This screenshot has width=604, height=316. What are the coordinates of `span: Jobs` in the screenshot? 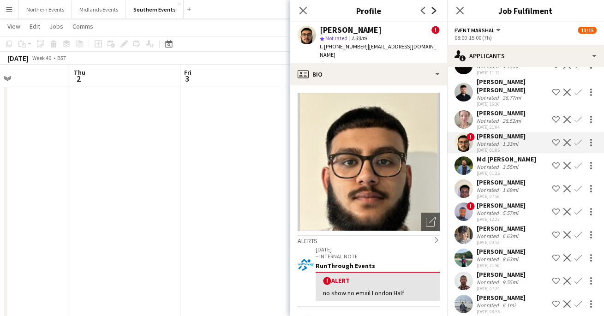 It's located at (56, 26).